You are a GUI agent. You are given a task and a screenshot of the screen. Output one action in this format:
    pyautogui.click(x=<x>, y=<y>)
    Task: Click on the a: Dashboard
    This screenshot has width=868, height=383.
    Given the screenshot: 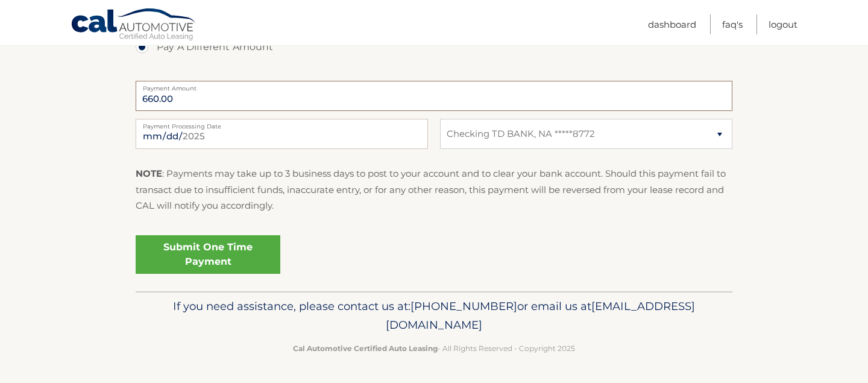 What is the action you would take?
    pyautogui.click(x=673, y=25)
    